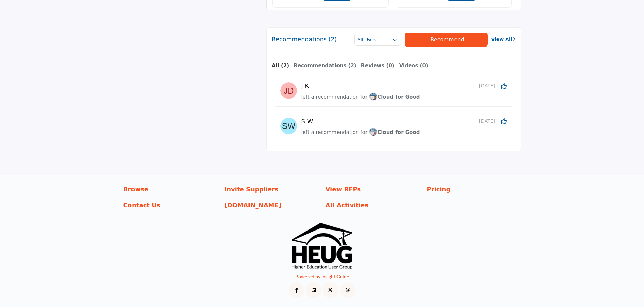 This screenshot has height=307, width=644. I want to click on p: Invite Suppliers, so click(271, 189).